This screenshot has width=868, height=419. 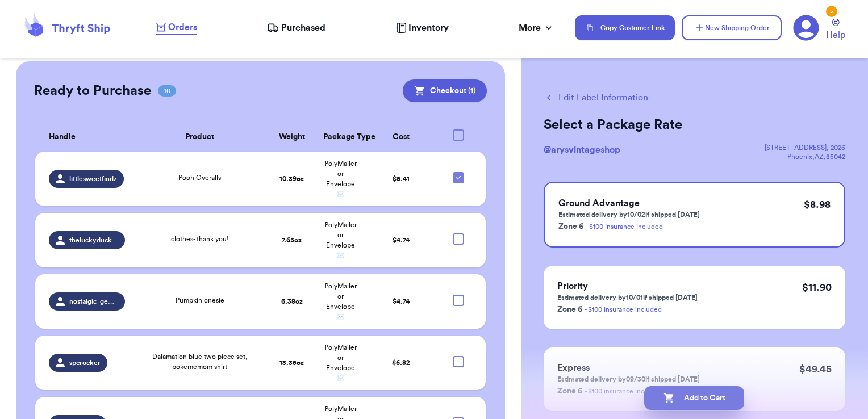 What do you see at coordinates (573, 368) in the screenshot?
I see `span: Express` at bounding box center [573, 368].